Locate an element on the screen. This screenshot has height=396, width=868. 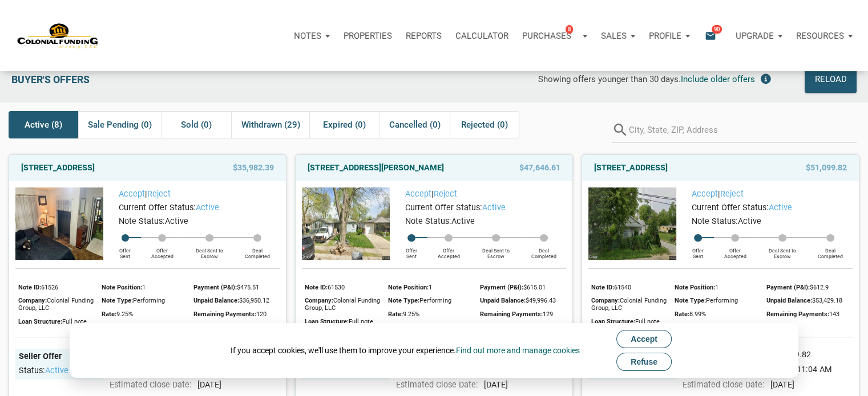
button: Refuse is located at coordinates (644, 362).